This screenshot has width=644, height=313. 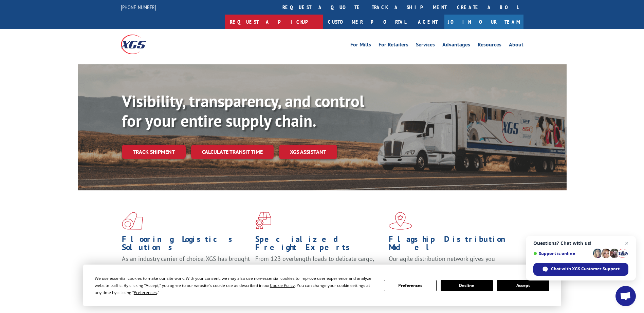 What do you see at coordinates (132, 221) in the screenshot?
I see `img: xgs-icon-total-supply-chain-intelligence-red` at bounding box center [132, 221].